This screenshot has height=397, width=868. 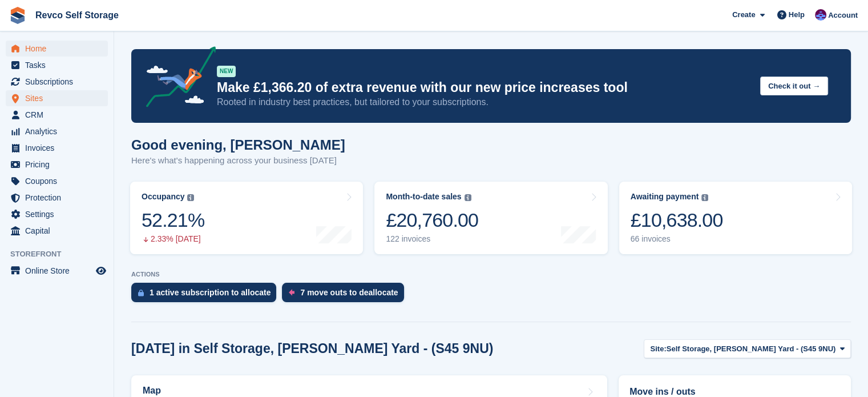 I want to click on span: Sites, so click(x=60, y=98).